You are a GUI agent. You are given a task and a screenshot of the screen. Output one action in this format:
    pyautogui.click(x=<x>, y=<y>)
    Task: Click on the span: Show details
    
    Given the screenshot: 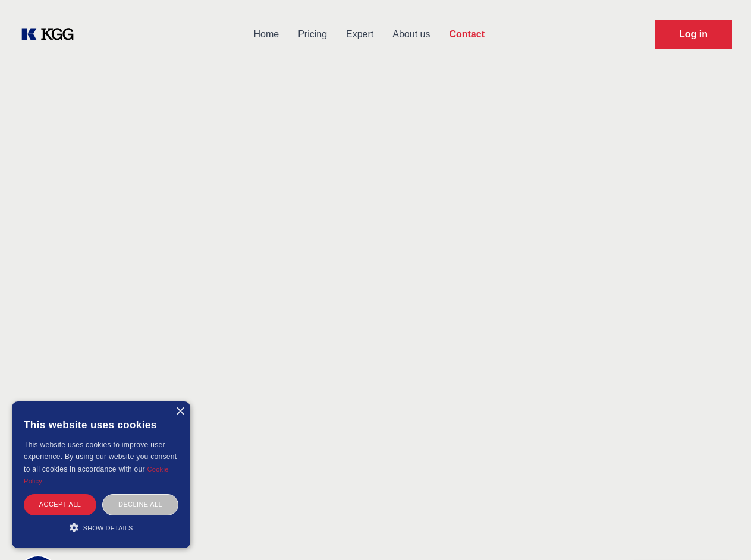 What is the action you would take?
    pyautogui.click(x=108, y=528)
    